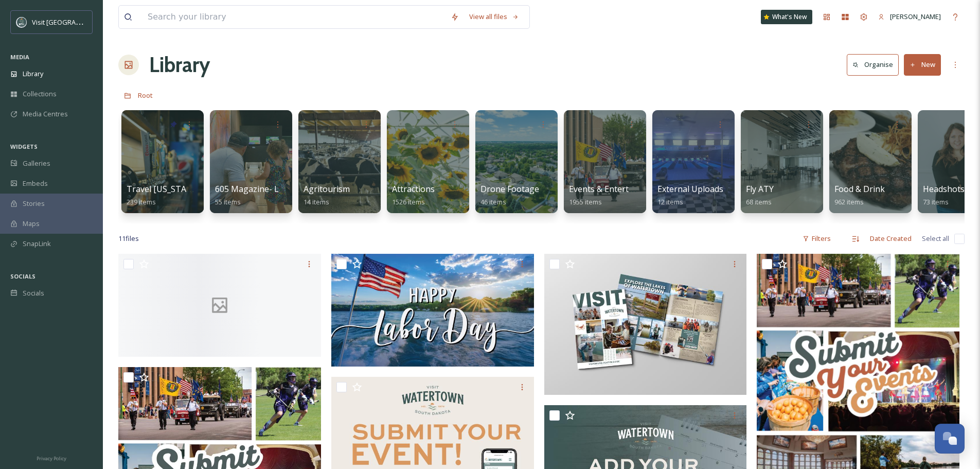 Image resolution: width=980 pixels, height=469 pixels. What do you see at coordinates (759, 202) in the screenshot?
I see `span: 68 items` at bounding box center [759, 202].